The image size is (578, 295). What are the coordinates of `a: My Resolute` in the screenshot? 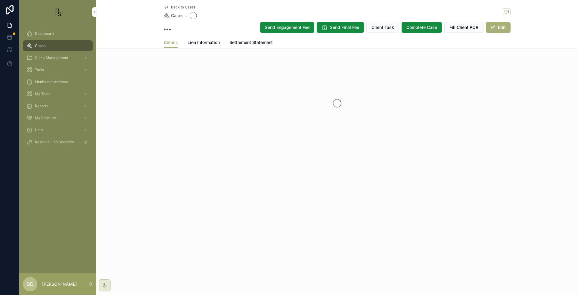 It's located at (58, 118).